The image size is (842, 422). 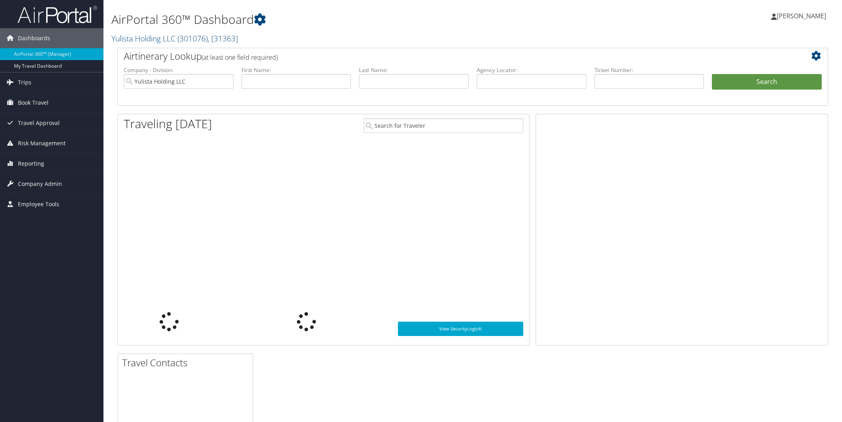 What do you see at coordinates (57, 14) in the screenshot?
I see `img: airportal-logo.png` at bounding box center [57, 14].